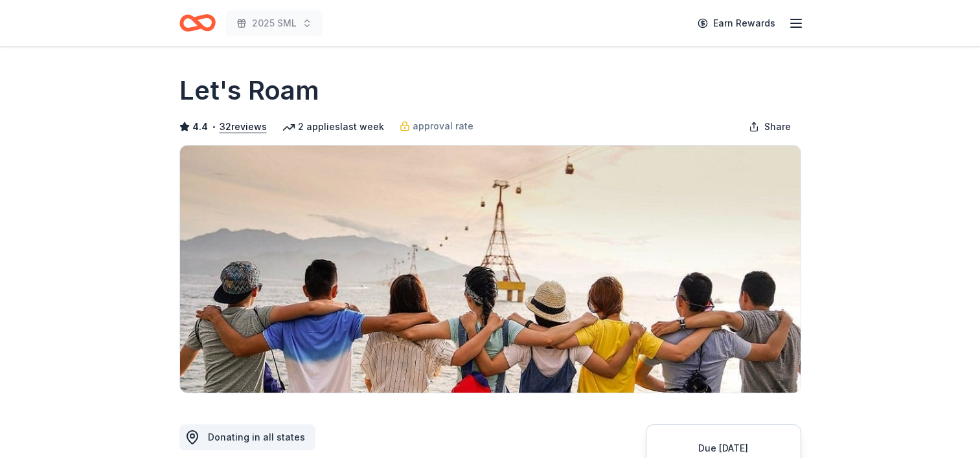  Describe the element at coordinates (249, 90) in the screenshot. I see `h1: Let's Roam` at that location.